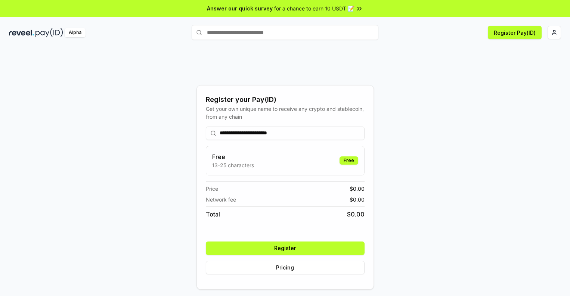  What do you see at coordinates (349, 161) in the screenshot?
I see `div: Free` at bounding box center [349, 161].